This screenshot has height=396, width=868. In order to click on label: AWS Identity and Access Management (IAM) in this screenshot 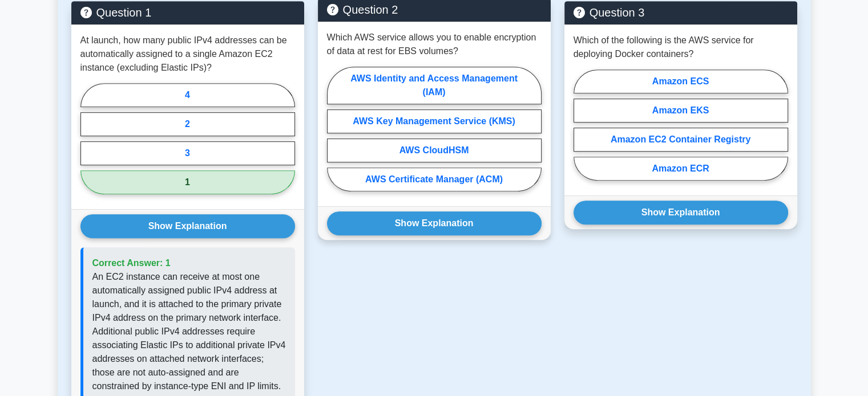, I will do `click(434, 85)`.